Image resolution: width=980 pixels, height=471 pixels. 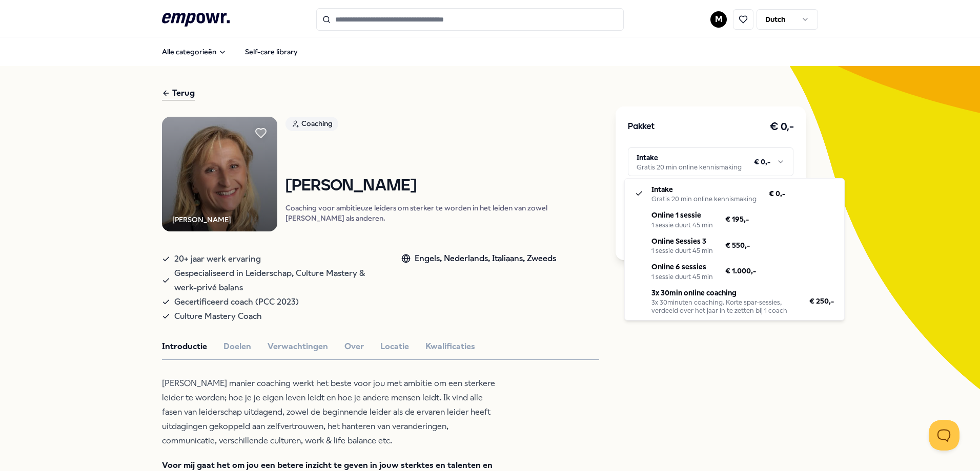 What do you see at coordinates (682, 241) in the screenshot?
I see `p: Online Sessies 3` at bounding box center [682, 241].